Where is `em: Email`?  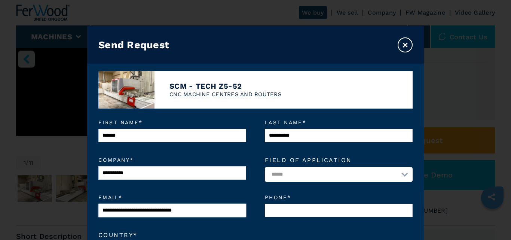
em: Email is located at coordinates (172, 197).